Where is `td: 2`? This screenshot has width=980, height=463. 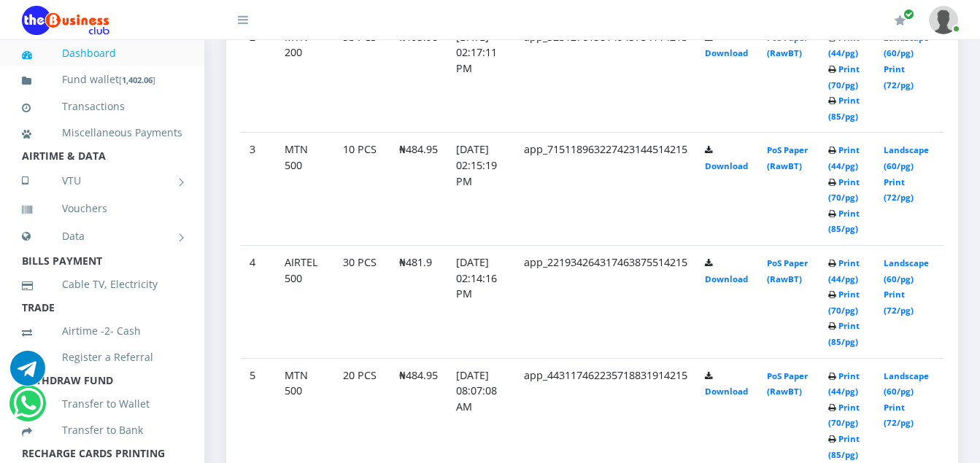 td: 2 is located at coordinates (258, 76).